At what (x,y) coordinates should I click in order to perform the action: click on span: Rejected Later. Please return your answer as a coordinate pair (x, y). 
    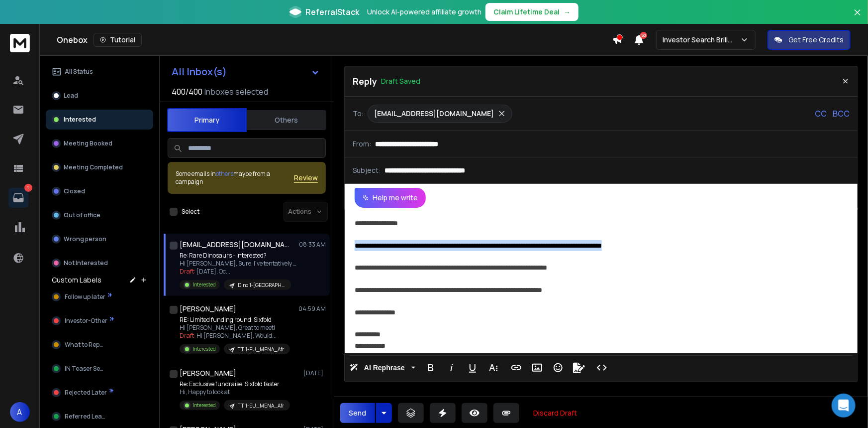
    Looking at the image, I should click on (86, 392).